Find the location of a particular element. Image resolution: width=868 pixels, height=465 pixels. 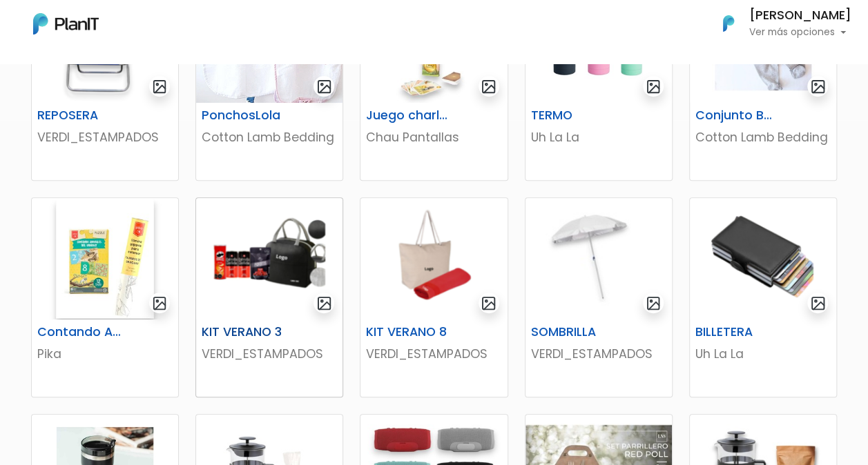

img: thumb_Captura_de_pantalla_2025-09-09_103452.png is located at coordinates (433, 258).